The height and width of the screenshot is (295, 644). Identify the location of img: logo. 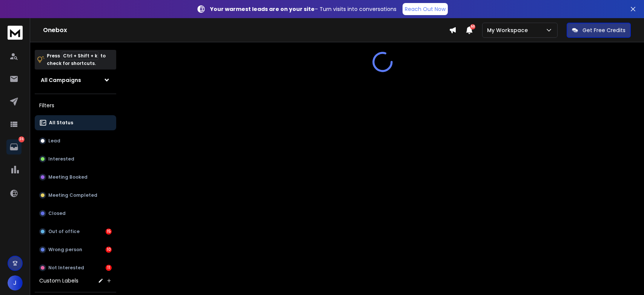
(15, 32).